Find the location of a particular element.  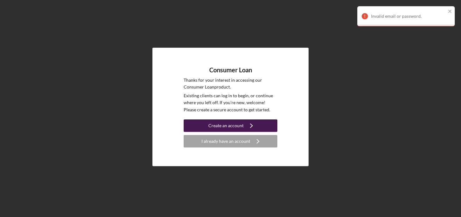

button: close is located at coordinates (450, 12).